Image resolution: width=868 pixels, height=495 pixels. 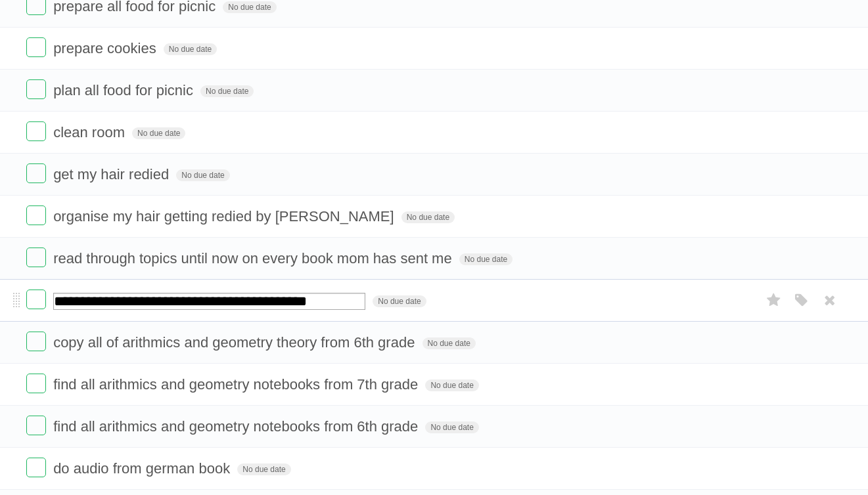 What do you see at coordinates (107, 48) in the screenshot?
I see `span: prepare cookies` at bounding box center [107, 48].